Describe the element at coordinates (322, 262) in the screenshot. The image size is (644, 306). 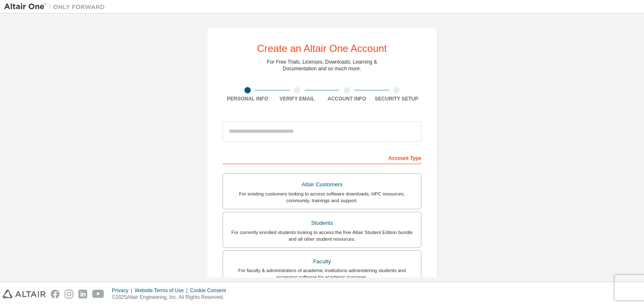
I see `div: Faculty` at that location.